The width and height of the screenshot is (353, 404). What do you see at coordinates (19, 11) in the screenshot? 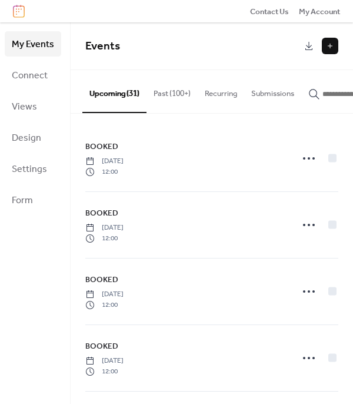
I see `img: logo` at bounding box center [19, 11].